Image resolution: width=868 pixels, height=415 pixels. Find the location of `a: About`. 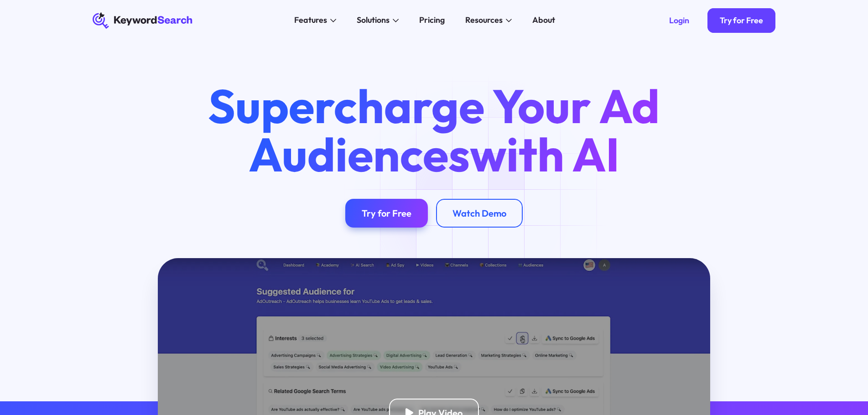

a: About is located at coordinates (544, 20).